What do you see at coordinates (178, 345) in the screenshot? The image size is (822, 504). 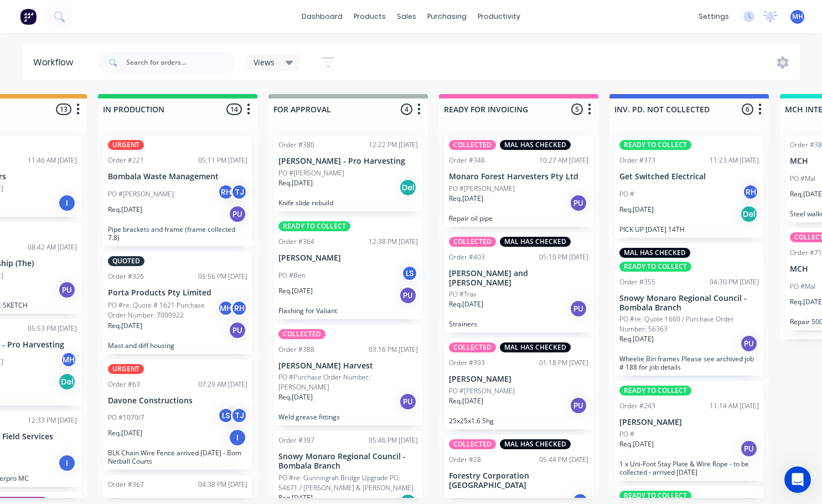 I see `p: Mast and diff housing` at bounding box center [178, 345].